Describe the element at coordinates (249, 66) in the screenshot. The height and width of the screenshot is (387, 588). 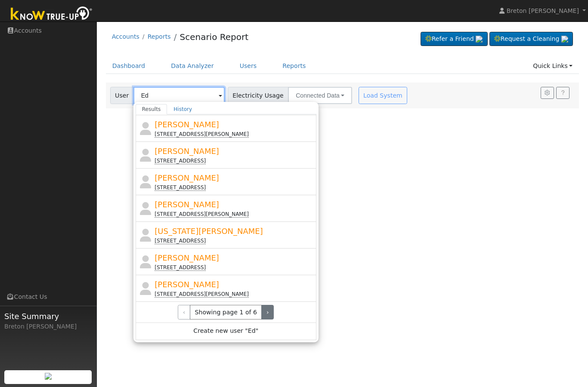
I see `a: Users` at that location.